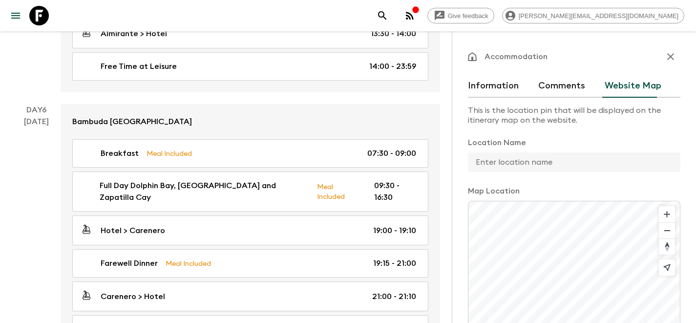 The image size is (696, 323). What do you see at coordinates (393, 66) in the screenshot?
I see `p: 14:00 - 23:59` at bounding box center [393, 66].